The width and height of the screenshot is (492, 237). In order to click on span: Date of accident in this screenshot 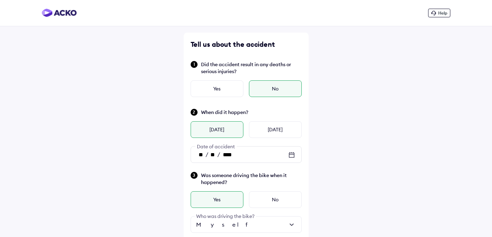, I will do `click(216, 147)`.